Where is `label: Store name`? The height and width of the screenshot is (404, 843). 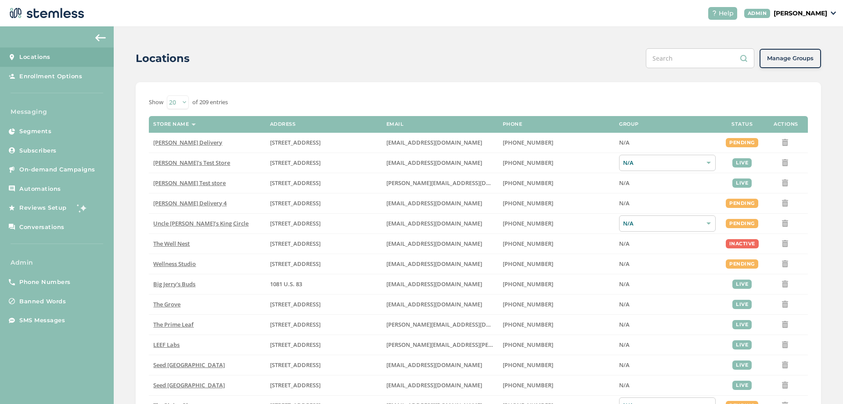
label: Store name is located at coordinates (171, 124).